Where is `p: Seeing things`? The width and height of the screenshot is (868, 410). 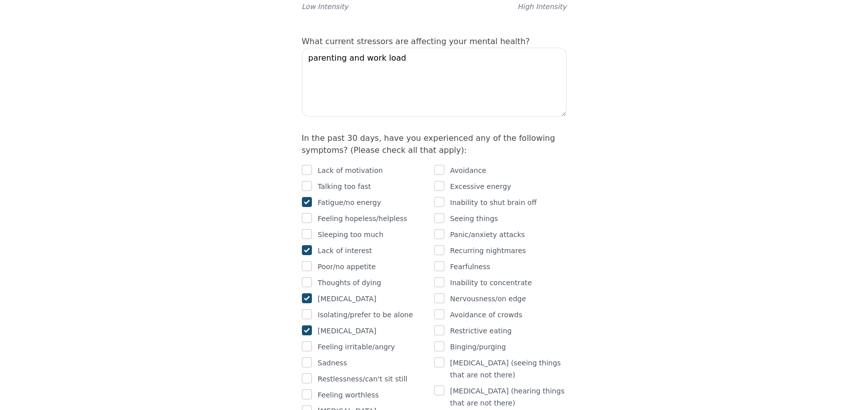 p: Seeing things is located at coordinates (474, 219).